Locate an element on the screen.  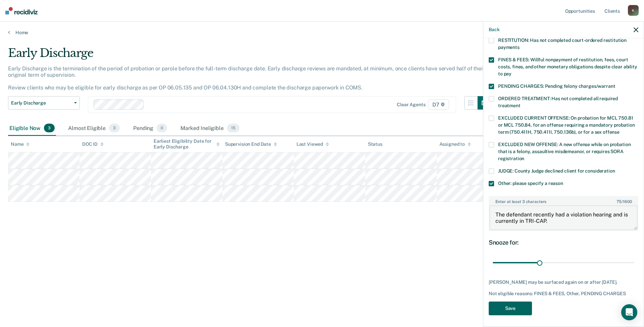
div: Assigned to is located at coordinates (455, 145).